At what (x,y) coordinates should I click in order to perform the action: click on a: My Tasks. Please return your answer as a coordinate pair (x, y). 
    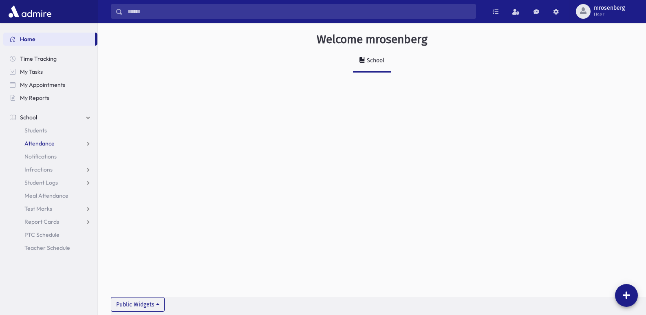
    Looking at the image, I should click on (50, 72).